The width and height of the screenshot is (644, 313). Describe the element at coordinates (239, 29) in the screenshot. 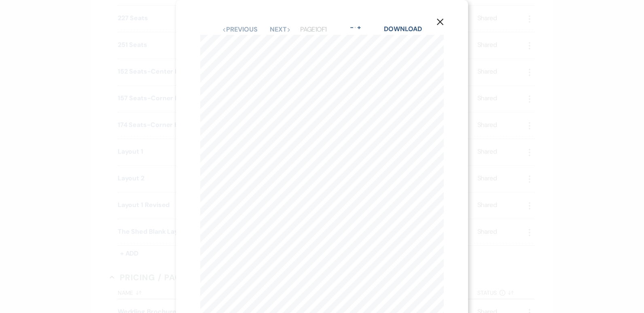

I see `button: Previous` at that location.